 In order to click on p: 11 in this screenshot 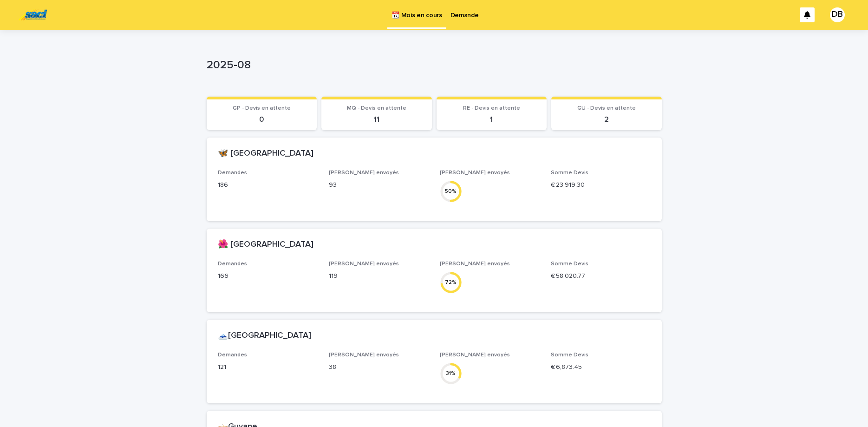, I will do `click(376, 120)`.